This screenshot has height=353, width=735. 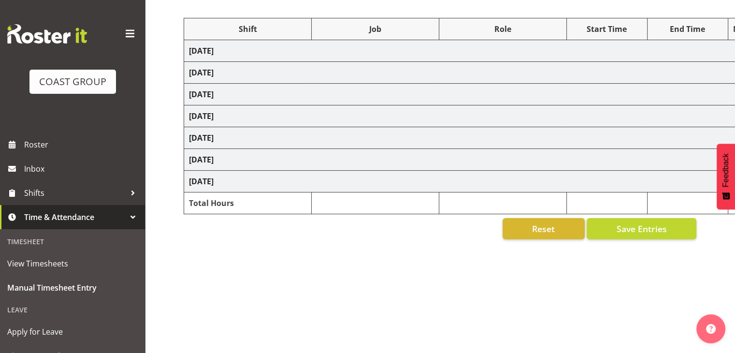 What do you see at coordinates (711, 329) in the screenshot?
I see `img: help-xxl-2.png` at bounding box center [711, 329].